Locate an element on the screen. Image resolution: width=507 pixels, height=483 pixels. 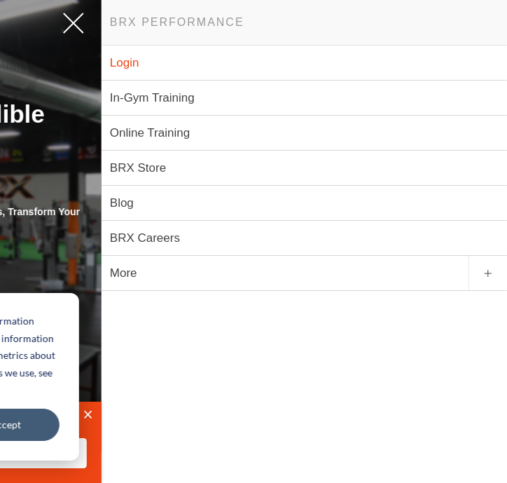
a: BRX Store is located at coordinates (304, 168).